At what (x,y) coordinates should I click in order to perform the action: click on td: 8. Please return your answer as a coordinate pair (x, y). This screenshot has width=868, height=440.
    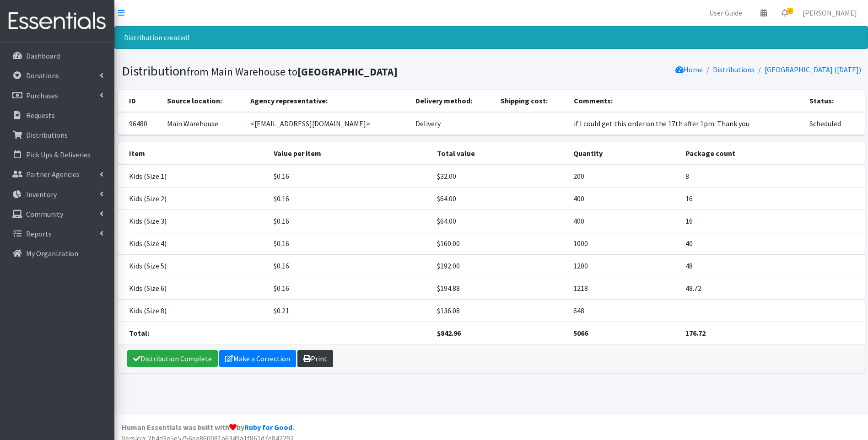
    Looking at the image, I should click on (772, 176).